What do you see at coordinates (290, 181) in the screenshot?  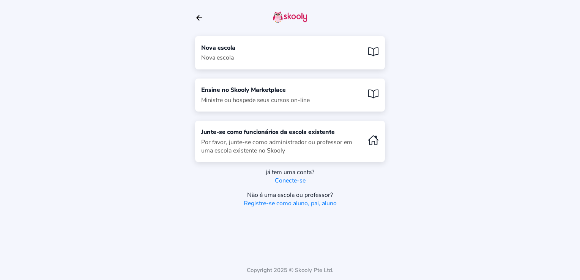 I see `a: Conecte-se` at bounding box center [290, 181].